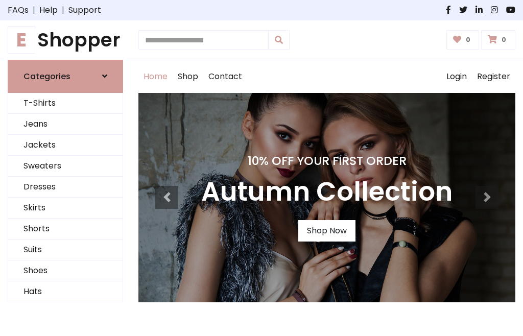 This screenshot has width=523, height=336. What do you see at coordinates (65, 76) in the screenshot?
I see `a: Categories` at bounding box center [65, 76].